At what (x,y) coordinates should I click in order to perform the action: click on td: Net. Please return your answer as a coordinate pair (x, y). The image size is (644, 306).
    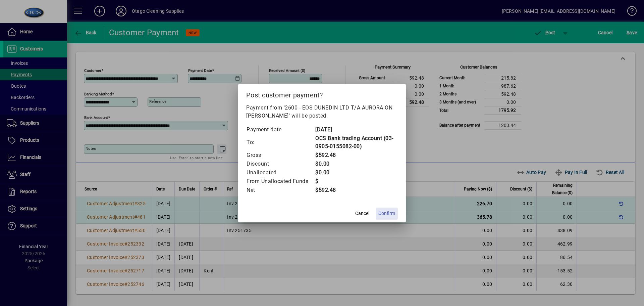
    Looking at the image, I should click on (280, 190).